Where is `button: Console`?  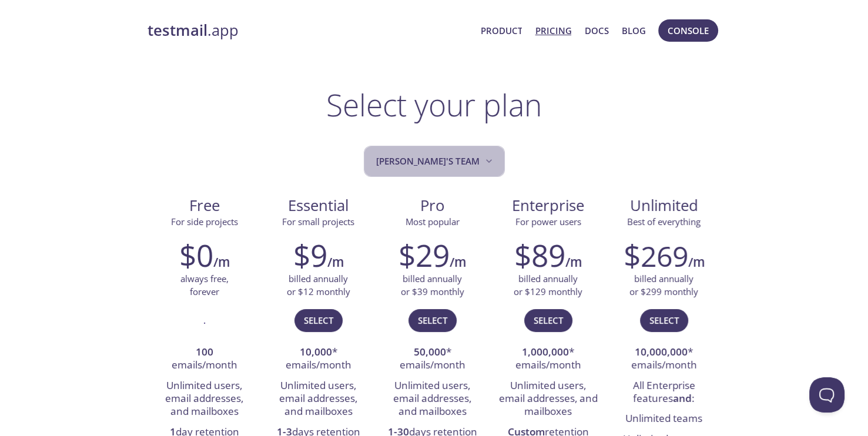
button: Console is located at coordinates (688, 30).